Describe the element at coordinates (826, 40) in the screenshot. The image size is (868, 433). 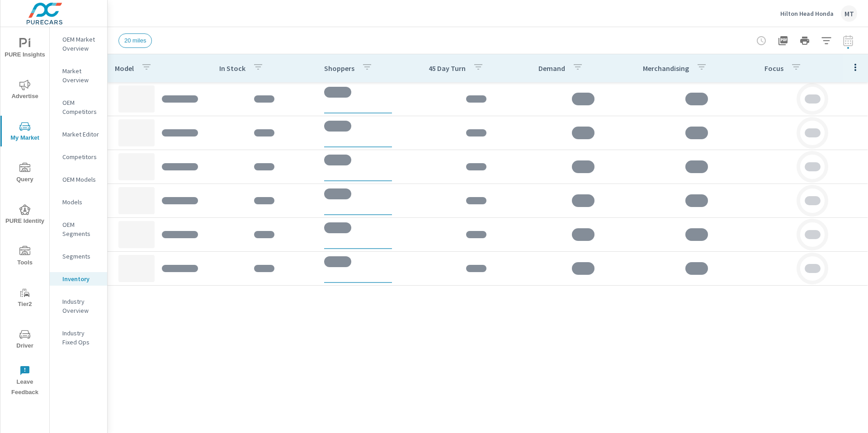
I see `button: Apply Filters` at that location.